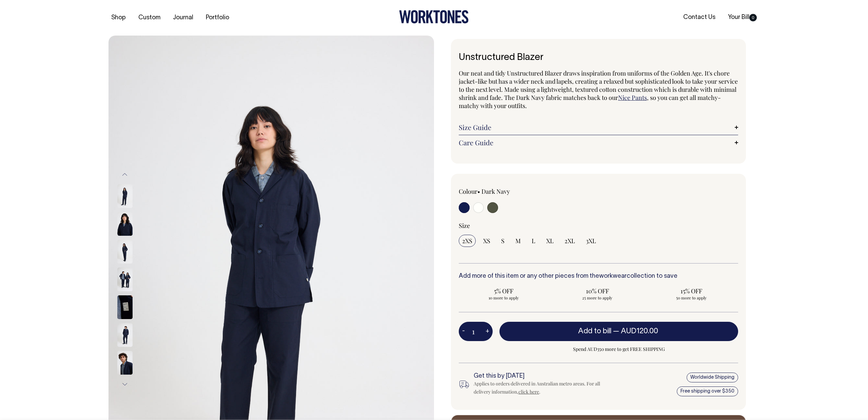 This screenshot has height=420, width=868. What do you see at coordinates (533, 241) in the screenshot?
I see `span: L` at bounding box center [533, 241].